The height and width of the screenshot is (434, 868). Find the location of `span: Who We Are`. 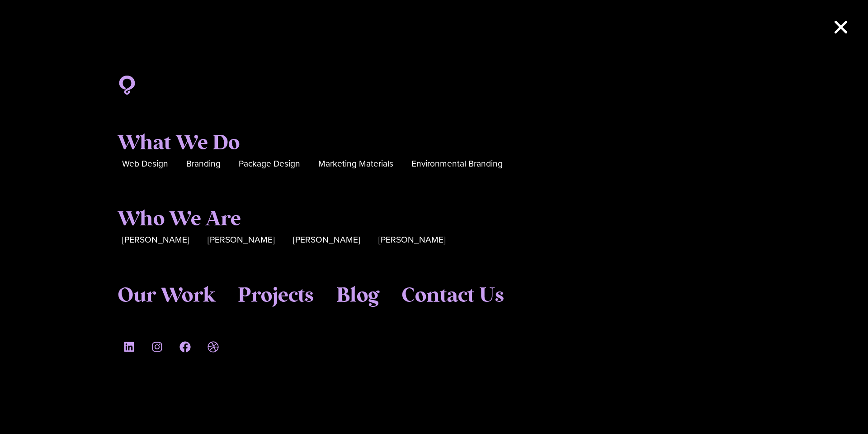

span: Who We Are is located at coordinates (179, 219).